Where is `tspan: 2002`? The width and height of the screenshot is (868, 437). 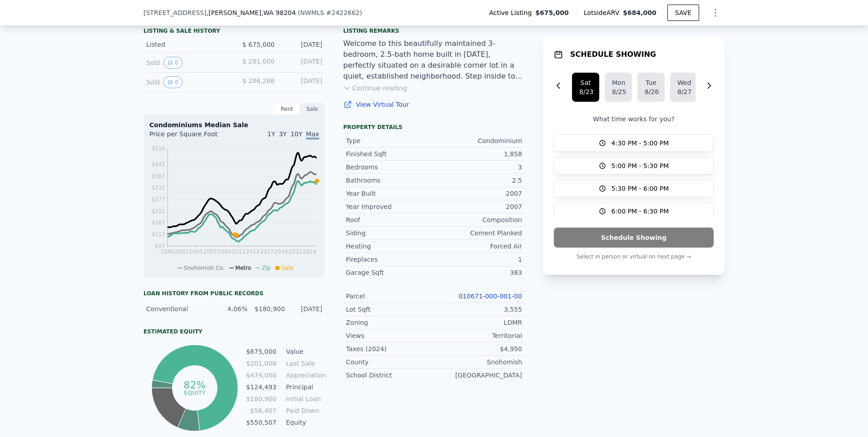 tspan: 2002 is located at coordinates (181, 251).